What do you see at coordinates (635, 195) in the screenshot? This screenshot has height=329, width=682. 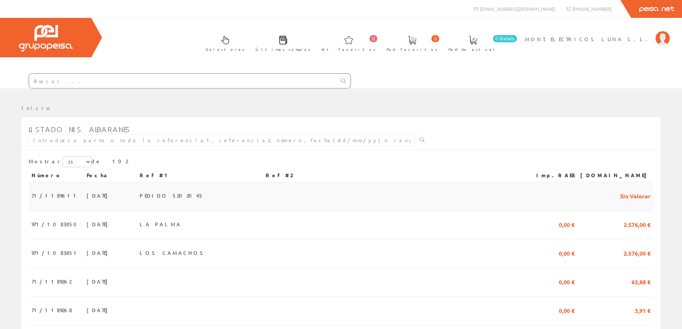 I see `span: Sin Valorar` at bounding box center [635, 195].